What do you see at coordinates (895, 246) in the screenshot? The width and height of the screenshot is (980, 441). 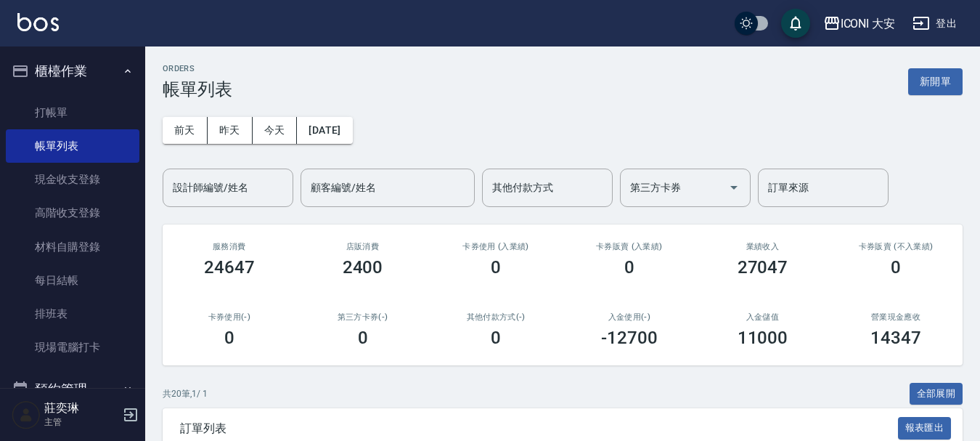 I see `h2: 卡券販賣 (不入業績)` at bounding box center [895, 246].